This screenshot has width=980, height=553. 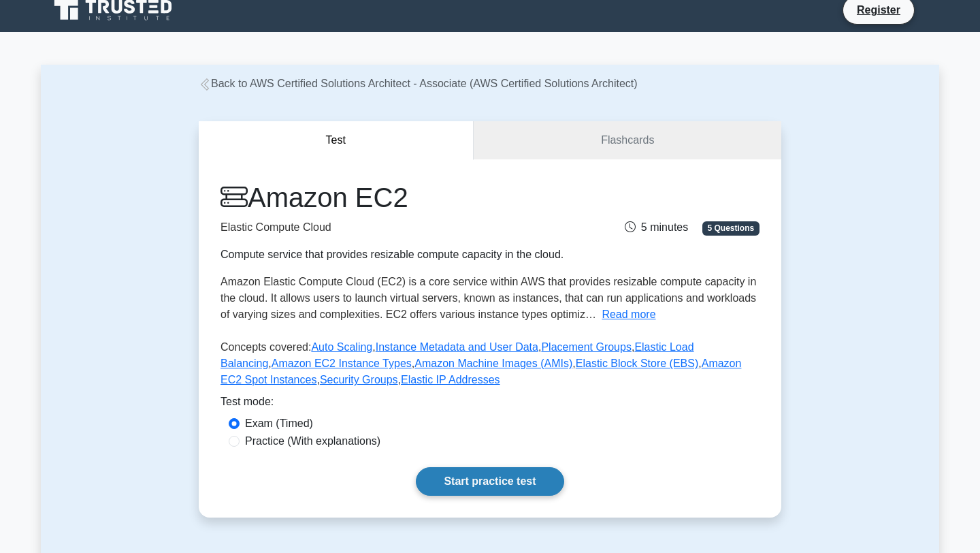 What do you see at coordinates (879, 10) in the screenshot?
I see `a: Register` at bounding box center [879, 10].